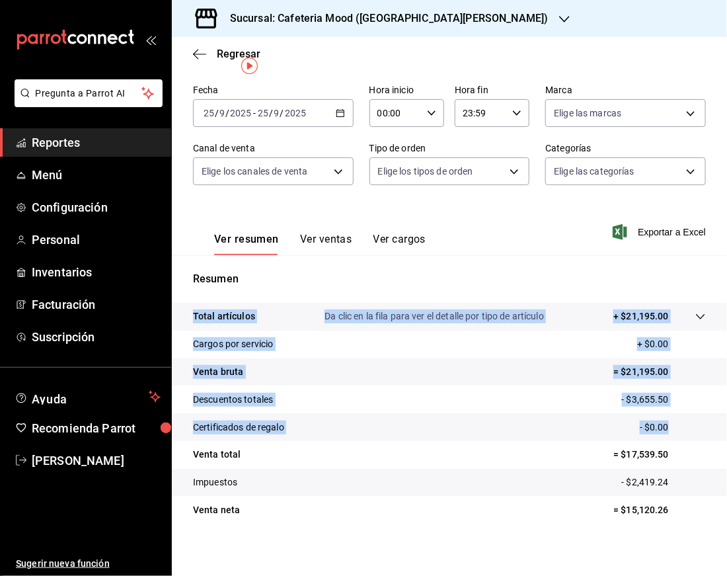 This screenshot has height=576, width=727. What do you see at coordinates (673, 427) in the screenshot?
I see `p: - $0.00` at bounding box center [673, 427].